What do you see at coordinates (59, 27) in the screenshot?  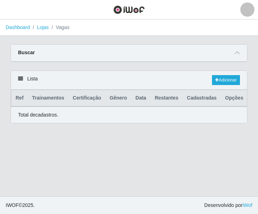 I see `li: Vagas` at bounding box center [59, 27].